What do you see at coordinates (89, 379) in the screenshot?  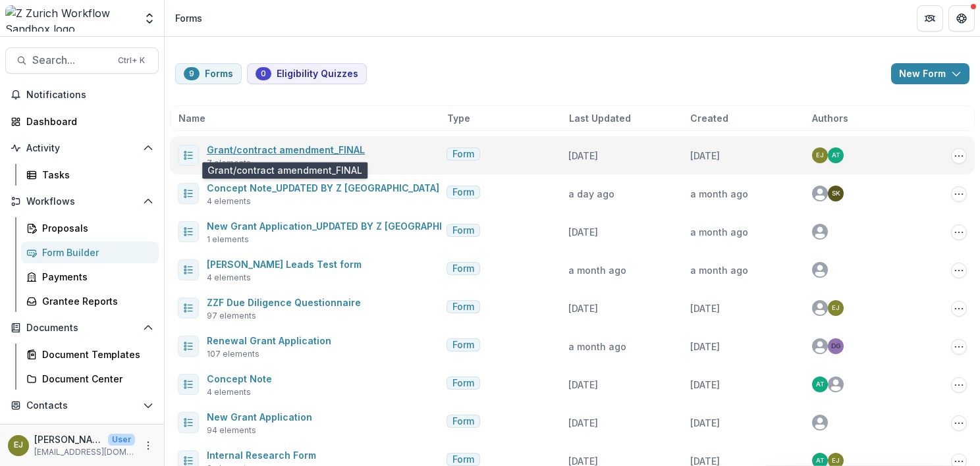 I see `a: Document Center` at bounding box center [89, 379].